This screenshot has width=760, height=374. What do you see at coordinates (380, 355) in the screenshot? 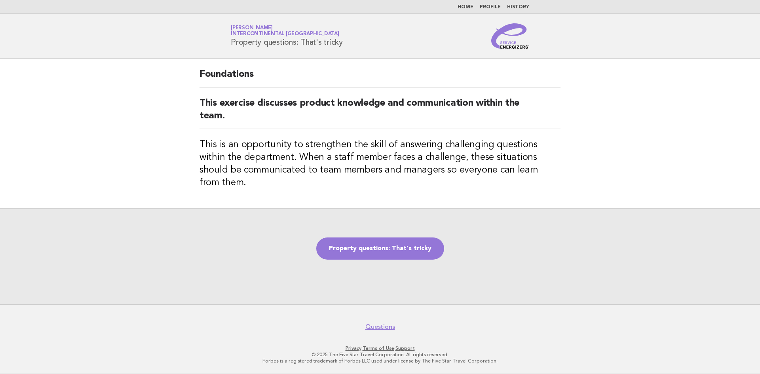
I see `p: © 2025 The Five Star Travel Corporation. All rights reserved.` at bounding box center [380, 355].